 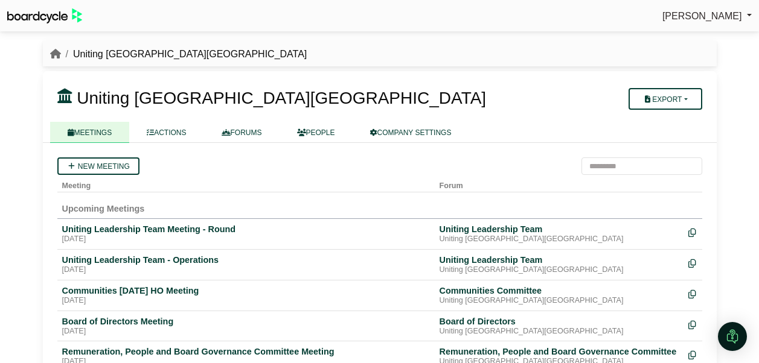 I want to click on div: Communities Committee, so click(x=559, y=291).